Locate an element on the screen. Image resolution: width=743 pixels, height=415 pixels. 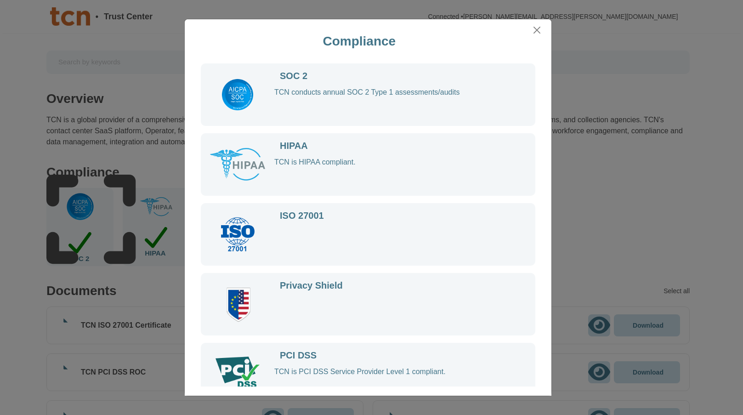
div: HIPAA is located at coordinates (294, 146).